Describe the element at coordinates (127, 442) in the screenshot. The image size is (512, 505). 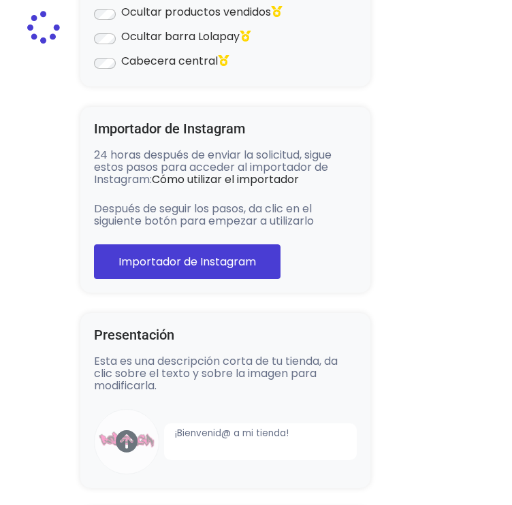
I see `div: Subir avatar` at that location.